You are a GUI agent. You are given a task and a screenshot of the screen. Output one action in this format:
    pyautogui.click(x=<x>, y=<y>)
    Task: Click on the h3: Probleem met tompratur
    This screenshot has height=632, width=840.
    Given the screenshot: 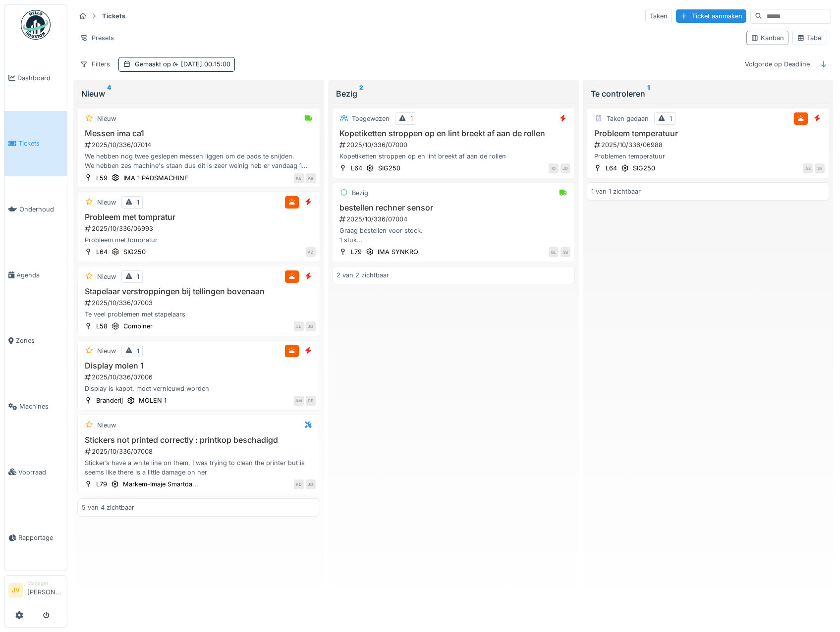 What is the action you would take?
    pyautogui.click(x=198, y=217)
    